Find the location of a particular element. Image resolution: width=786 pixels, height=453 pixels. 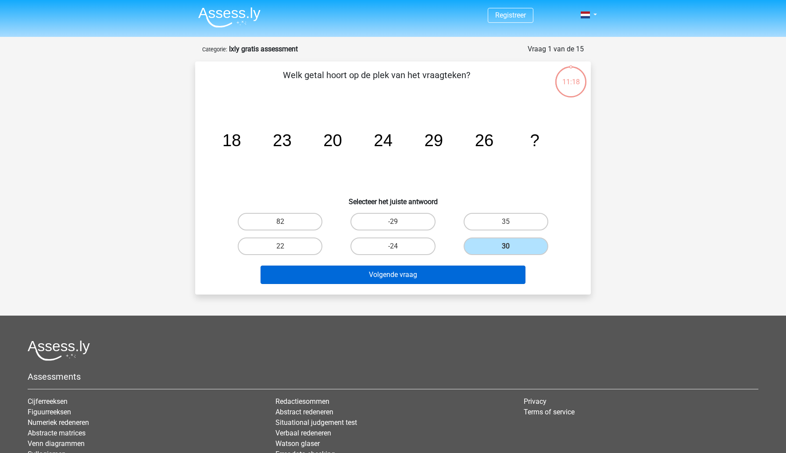

a: Abstracte matrices is located at coordinates (57, 432).